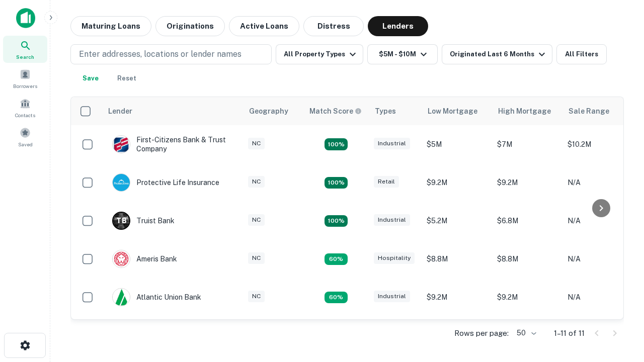 Image resolution: width=644 pixels, height=362 pixels. I want to click on th: Capitalize uses an advanced AI algorithm to match your search with the best lender. The match sco..., so click(336, 111).